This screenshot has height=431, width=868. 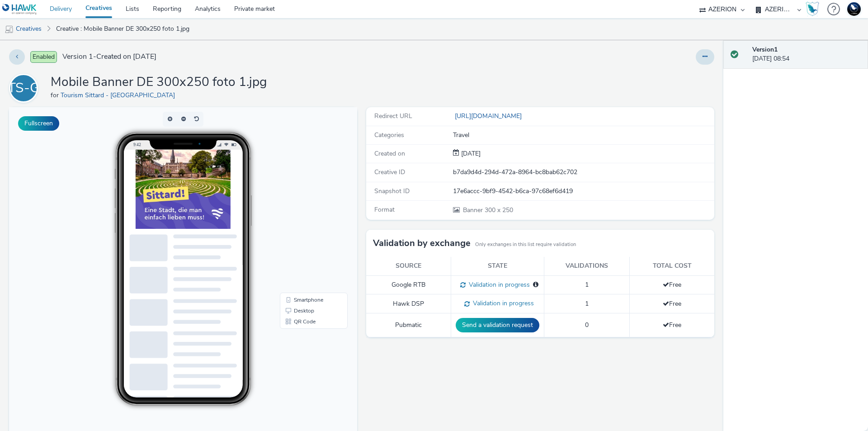 What do you see at coordinates (43, 57) in the screenshot?
I see `span: Enabled` at bounding box center [43, 57].